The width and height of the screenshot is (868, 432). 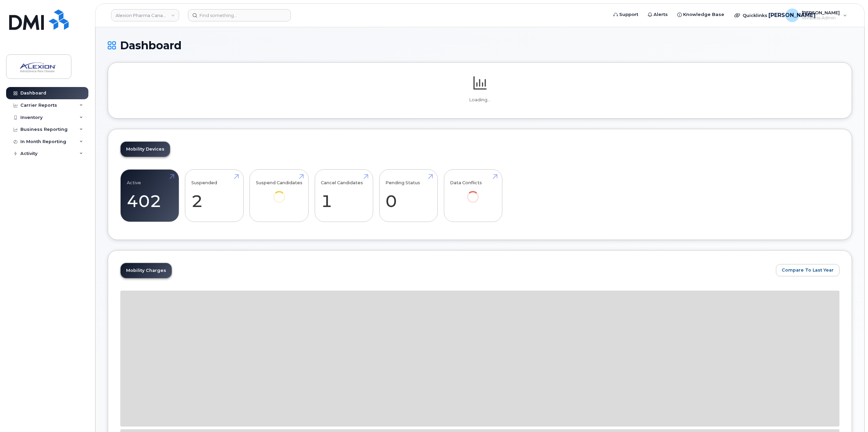 I want to click on a: Suspend Candidates, so click(x=279, y=193).